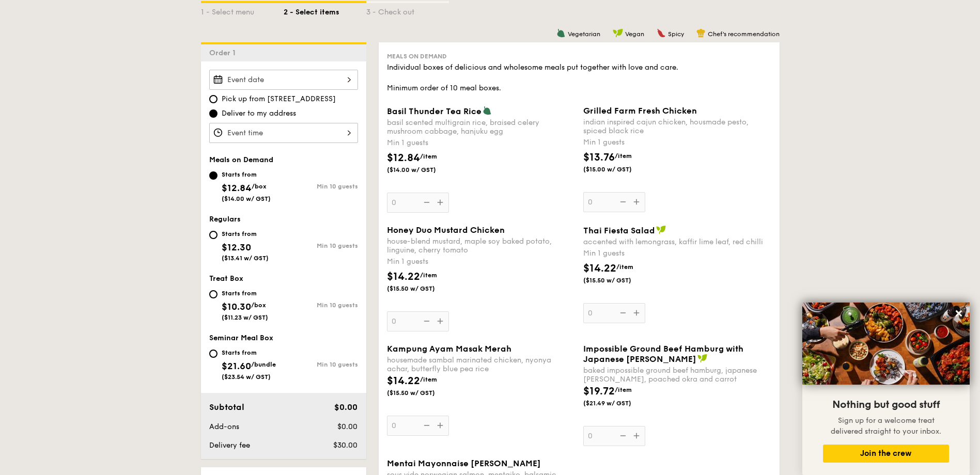  What do you see at coordinates (236, 366) in the screenshot?
I see `span: $21.60` at bounding box center [236, 366].